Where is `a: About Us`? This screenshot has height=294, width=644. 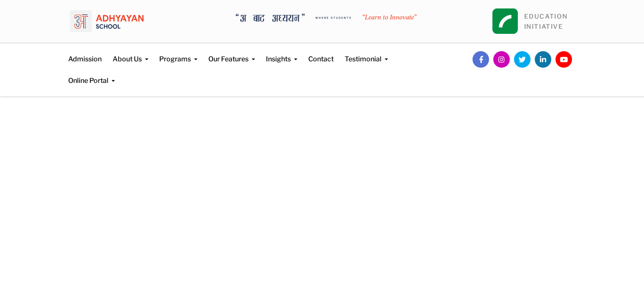
a: About Us is located at coordinates (130, 53).